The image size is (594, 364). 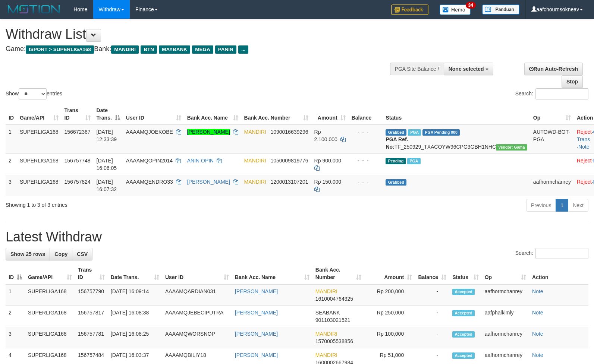 What do you see at coordinates (289, 132) in the screenshot?
I see `span: Copy 1090016639296 to clipboard` at bounding box center [289, 132].